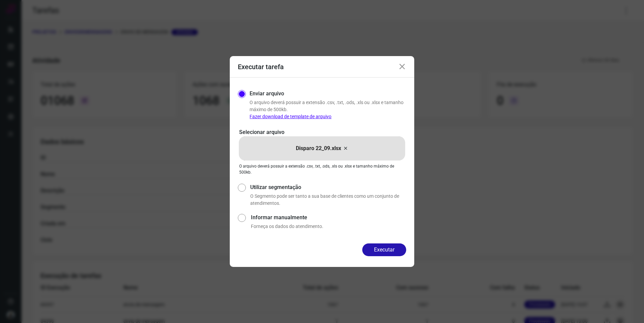 The image size is (644, 323). I want to click on h3: Executar tarefa, so click(261, 67).